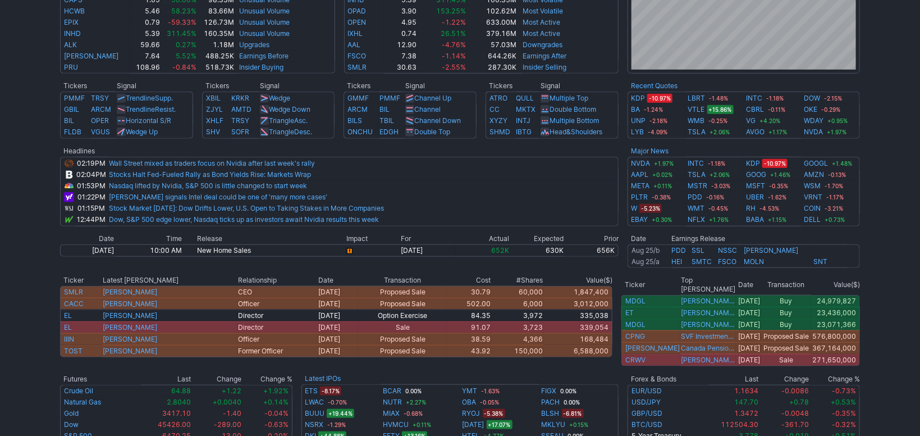 This screenshot has width=920, height=436. I want to click on a: WSM, so click(813, 186).